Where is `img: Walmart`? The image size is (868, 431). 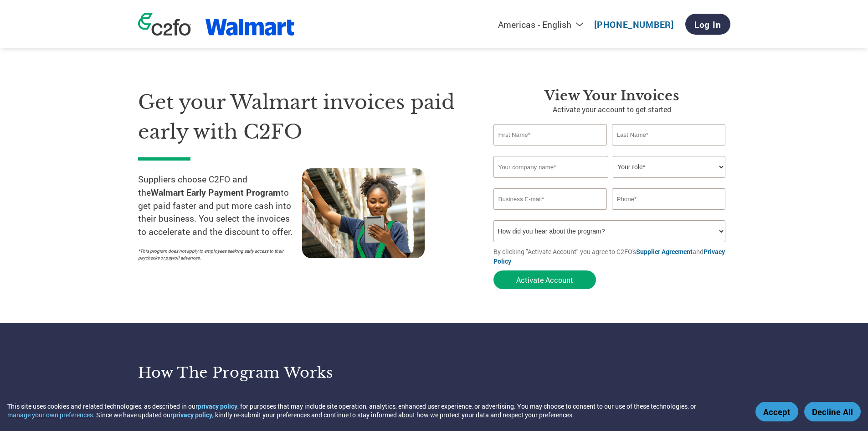 img: Walmart is located at coordinates (250, 27).